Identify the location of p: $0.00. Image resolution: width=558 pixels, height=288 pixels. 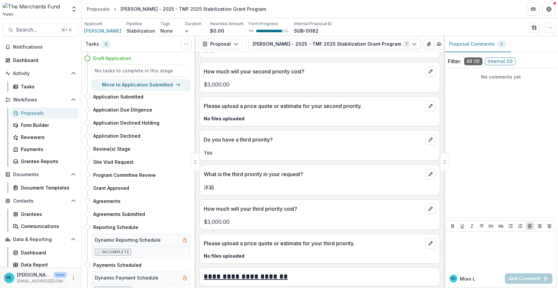
(217, 31).